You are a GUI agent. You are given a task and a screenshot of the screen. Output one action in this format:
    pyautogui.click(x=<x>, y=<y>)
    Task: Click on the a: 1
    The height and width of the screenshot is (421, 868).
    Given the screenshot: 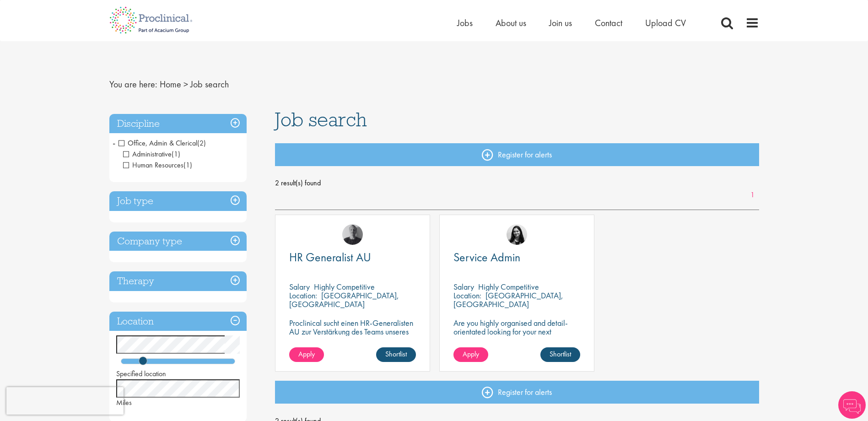 What is the action you would take?
    pyautogui.click(x=752, y=195)
    